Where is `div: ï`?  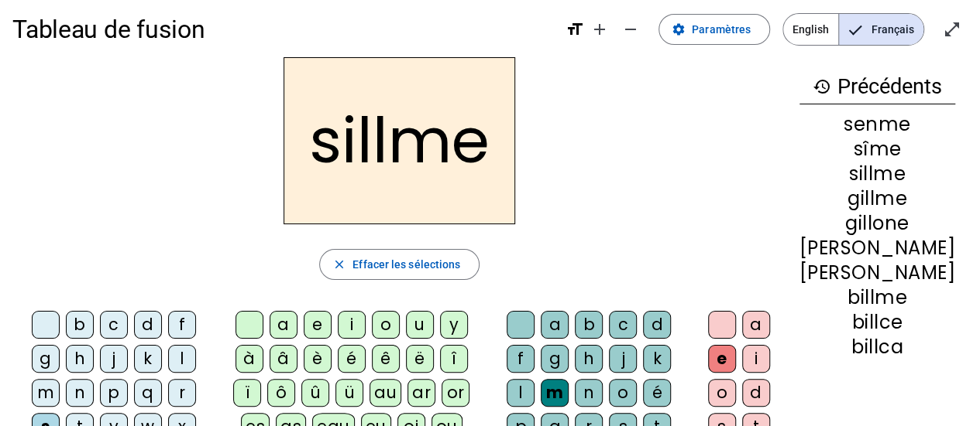 div: ï is located at coordinates (247, 393).